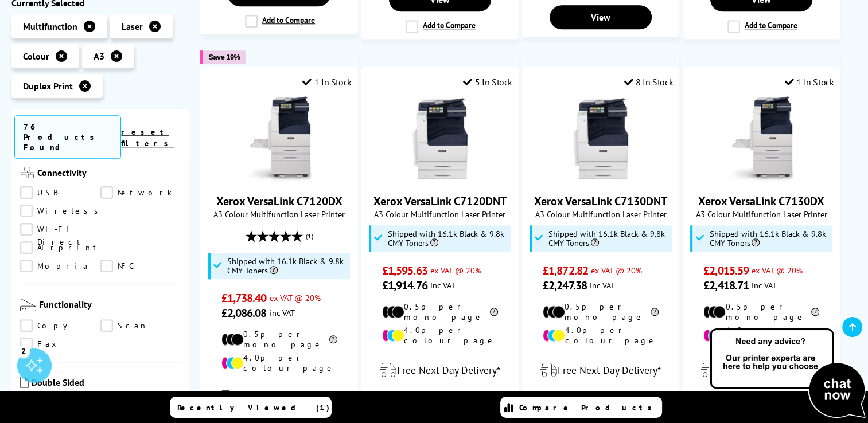 Image resolution: width=868 pixels, height=423 pixels. I want to click on a: Scan, so click(141, 326).